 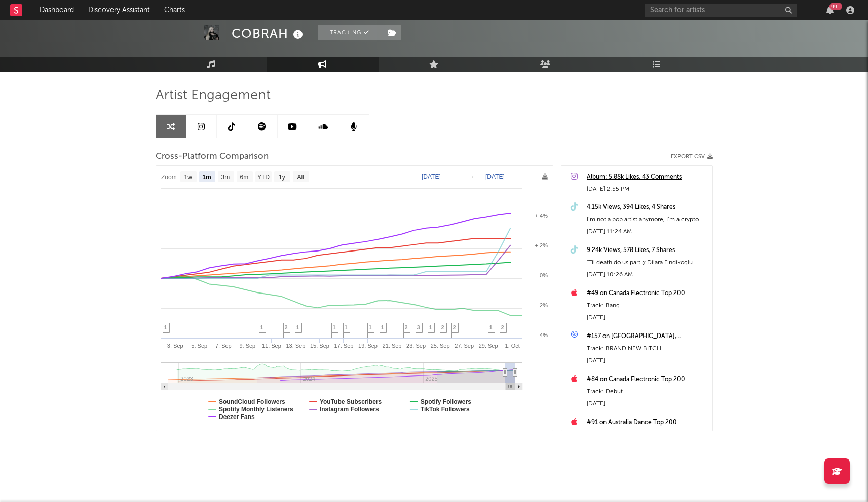 What do you see at coordinates (647, 219) in the screenshot?
I see `div: I’m not a pop artist anymore, I’m a crypto investor 🖤 lol` at bounding box center [647, 219].